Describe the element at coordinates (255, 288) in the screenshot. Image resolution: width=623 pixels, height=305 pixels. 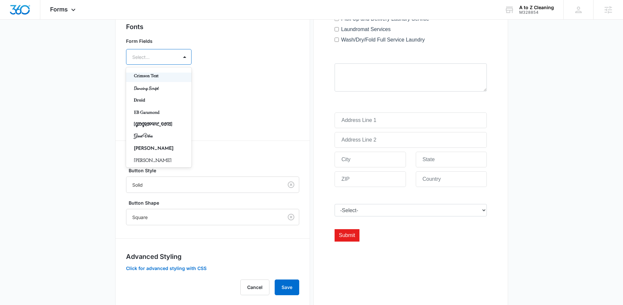
I see `button: Cancel` at that location.